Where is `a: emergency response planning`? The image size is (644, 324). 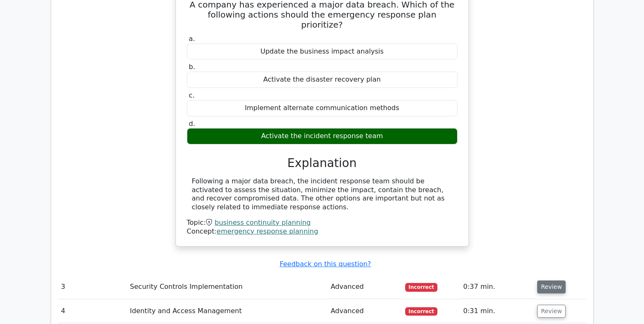
a: emergency response planning is located at coordinates (268, 231).